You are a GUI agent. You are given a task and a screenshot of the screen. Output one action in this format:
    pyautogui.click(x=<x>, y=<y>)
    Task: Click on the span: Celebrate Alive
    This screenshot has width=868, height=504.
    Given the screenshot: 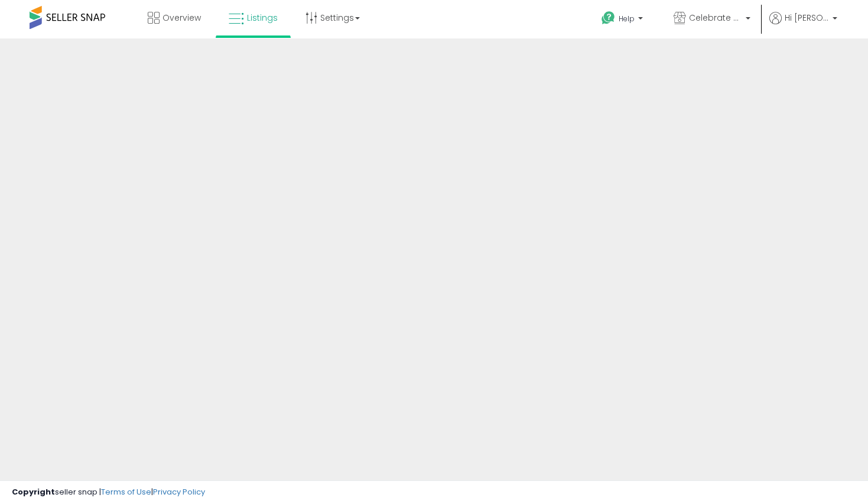 What is the action you would take?
    pyautogui.click(x=716, y=18)
    